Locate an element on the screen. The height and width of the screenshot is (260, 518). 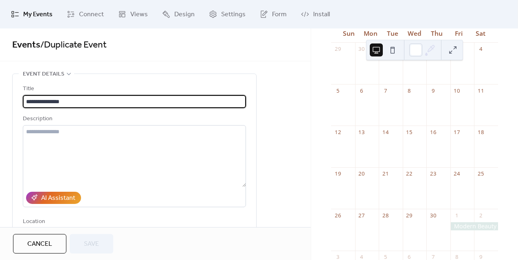
div: 24 is located at coordinates (457, 174).